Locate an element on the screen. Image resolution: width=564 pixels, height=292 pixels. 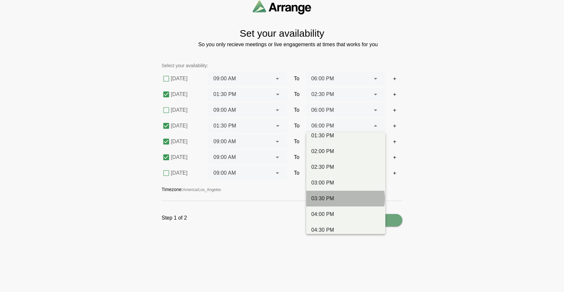
p: Timezone: is located at coordinates (282, 189).